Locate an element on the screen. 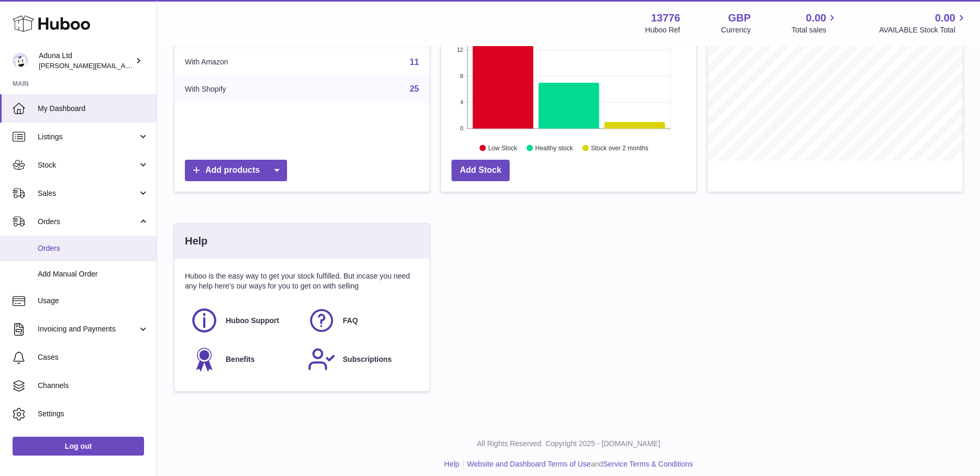 The image size is (980, 476). span: Channels is located at coordinates (94, 385).